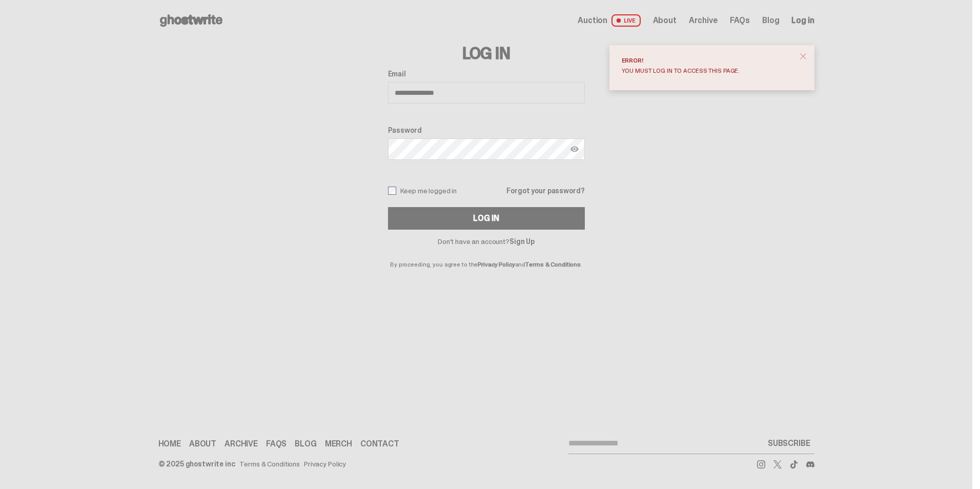 The width and height of the screenshot is (980, 489). I want to click on div: You must log in to access this page., so click(708, 71).